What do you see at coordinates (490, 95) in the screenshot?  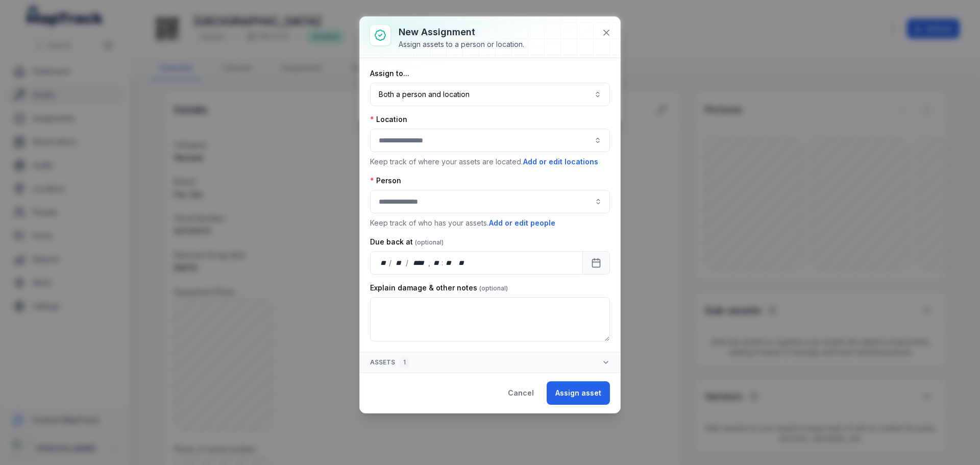 I see `button: Both a person and location` at bounding box center [490, 95].